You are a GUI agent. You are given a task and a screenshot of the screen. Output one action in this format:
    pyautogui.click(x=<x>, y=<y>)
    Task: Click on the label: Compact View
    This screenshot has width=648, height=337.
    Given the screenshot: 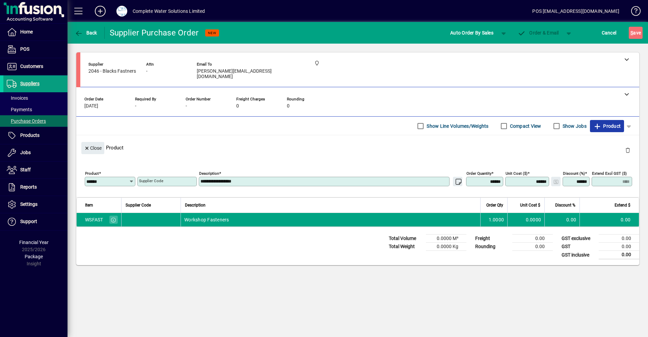 What is the action you would take?
    pyautogui.click(x=525, y=126)
    